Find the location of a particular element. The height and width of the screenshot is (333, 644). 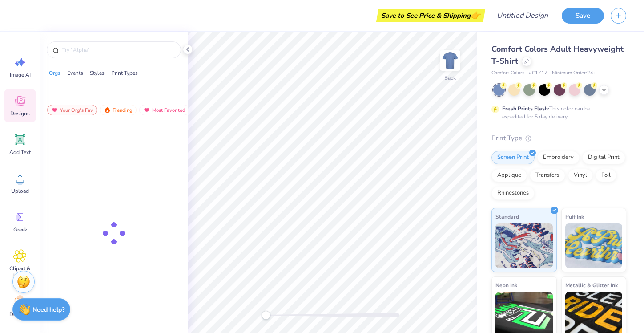

span: Image AI is located at coordinates (20, 75).